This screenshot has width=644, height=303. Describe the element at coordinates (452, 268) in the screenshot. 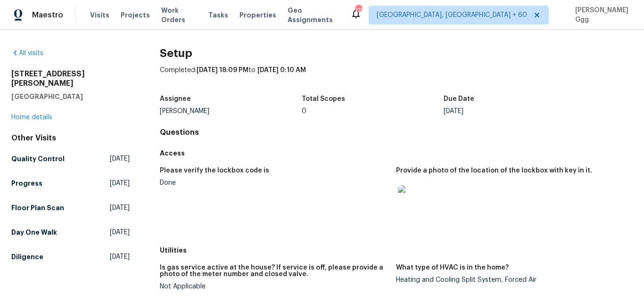

I see `h5: What type of HVAC is in the home?` at that location.